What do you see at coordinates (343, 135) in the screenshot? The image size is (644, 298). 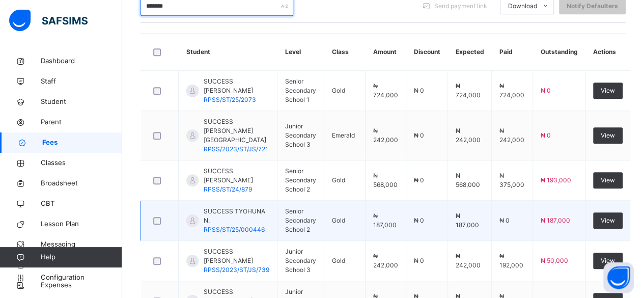 I see `span: Emerald` at bounding box center [343, 135].